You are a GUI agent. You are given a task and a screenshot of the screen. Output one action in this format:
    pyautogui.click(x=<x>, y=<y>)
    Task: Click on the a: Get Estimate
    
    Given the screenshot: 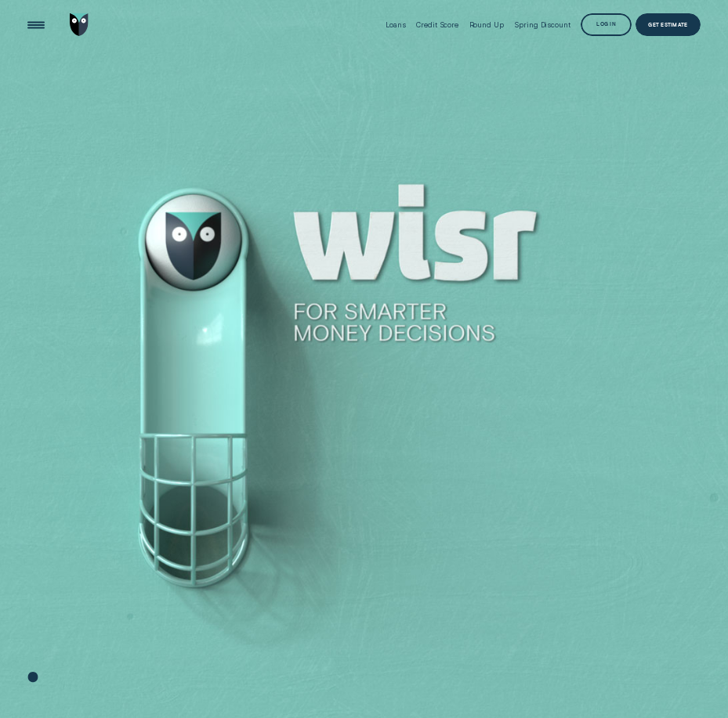 What is the action you would take?
    pyautogui.click(x=667, y=24)
    